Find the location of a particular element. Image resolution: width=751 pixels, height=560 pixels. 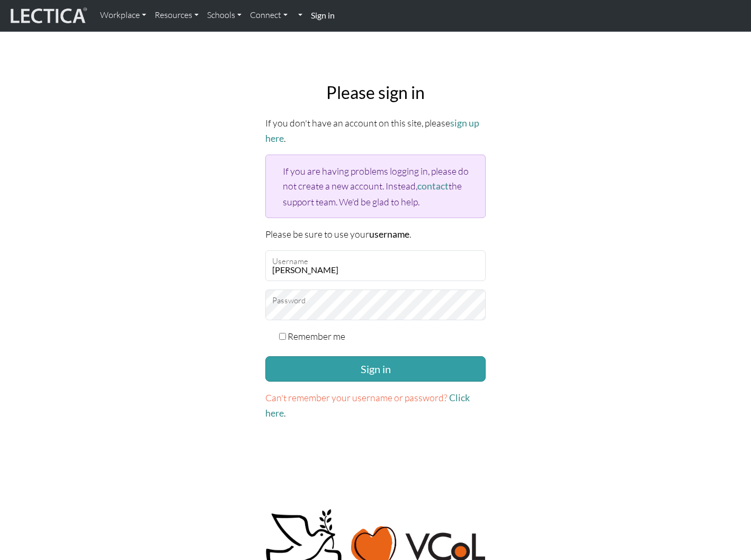

a: Connect is located at coordinates (268, 15).